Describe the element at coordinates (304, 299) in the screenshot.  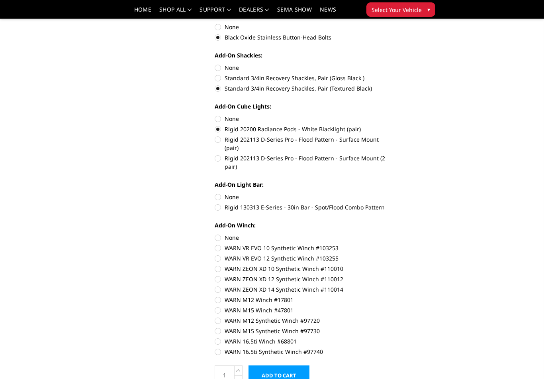
I see `label: WARN M12 Winch #17801` at that location.